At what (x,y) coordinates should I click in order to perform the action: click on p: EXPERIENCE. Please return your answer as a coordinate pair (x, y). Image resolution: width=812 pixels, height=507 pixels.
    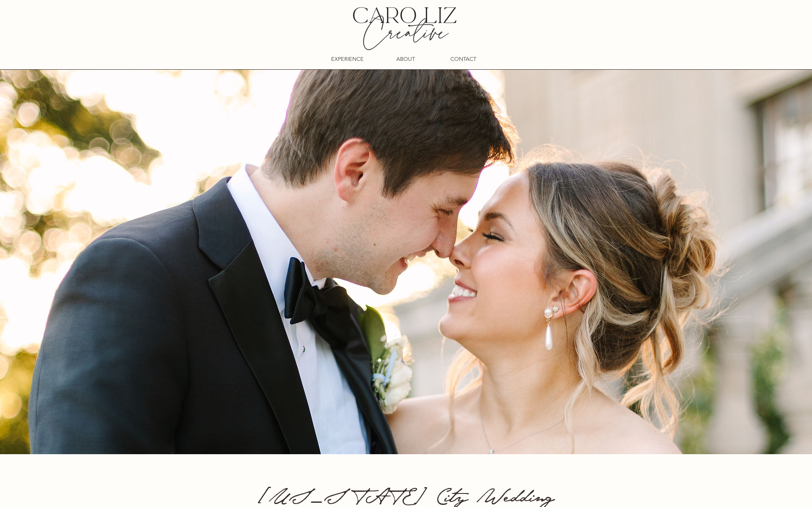
    Looking at the image, I should click on (347, 59).